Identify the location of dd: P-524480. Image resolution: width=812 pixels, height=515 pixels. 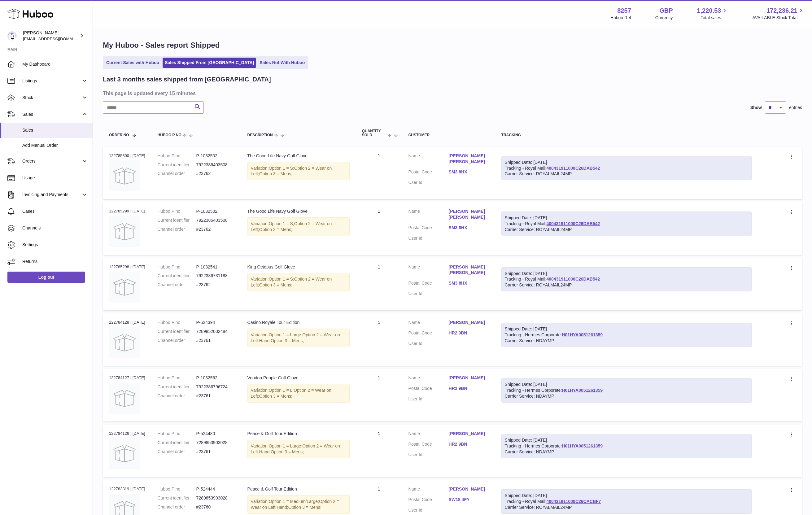
(215, 434).